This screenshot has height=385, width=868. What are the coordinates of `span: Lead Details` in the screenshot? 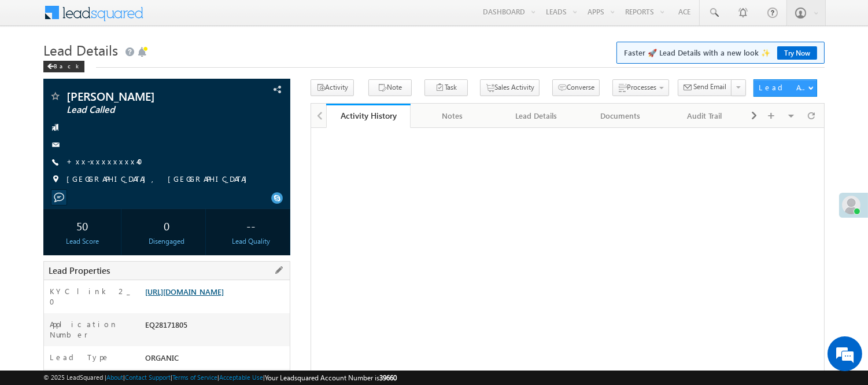 It's located at (80, 50).